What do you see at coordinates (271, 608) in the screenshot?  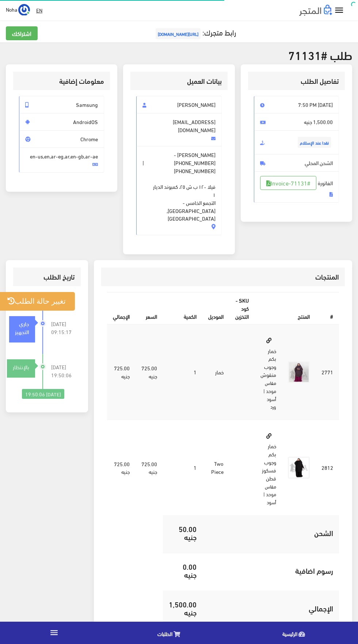 I see `h5: اﻹجمالي` at bounding box center [271, 608].